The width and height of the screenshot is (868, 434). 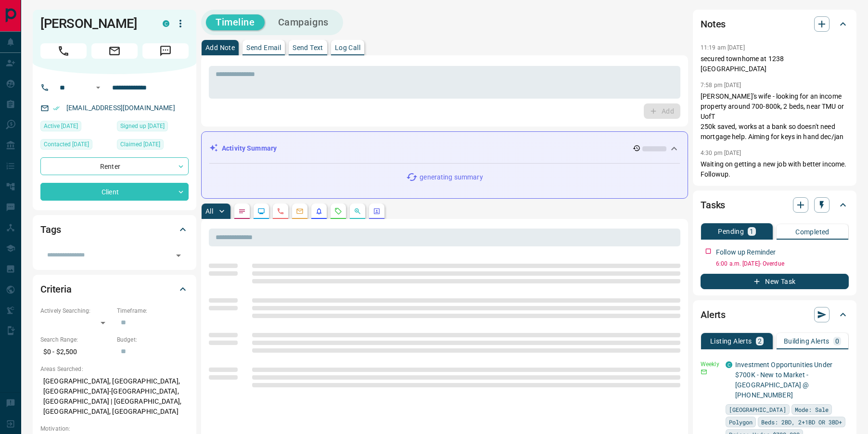 I want to click on p: Actively Searching:, so click(x=76, y=311).